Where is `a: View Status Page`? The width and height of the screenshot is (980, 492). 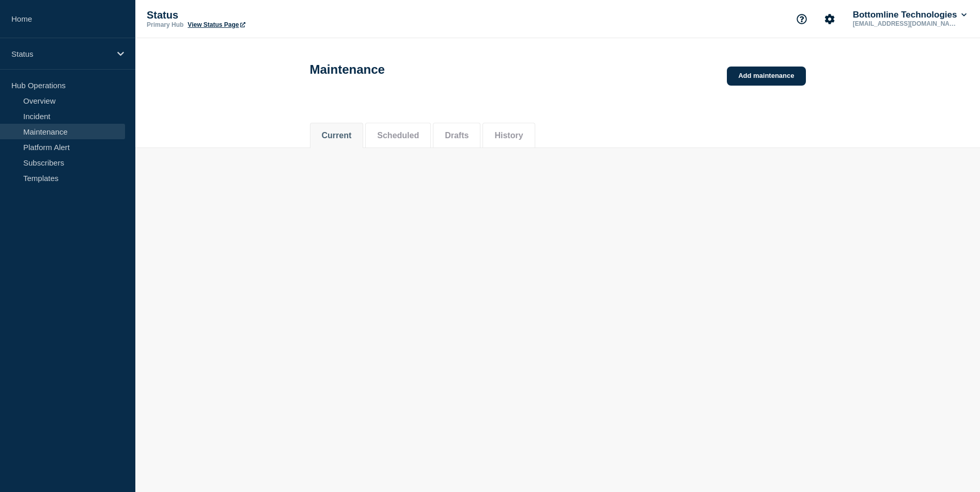 a: View Status Page is located at coordinates (216, 25).